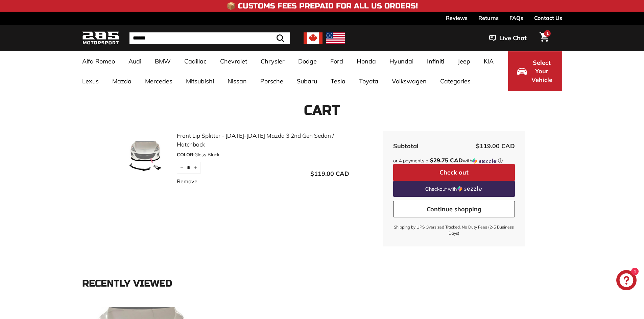  Describe the element at coordinates (273, 61) in the screenshot. I see `a: Chrysler` at that location.